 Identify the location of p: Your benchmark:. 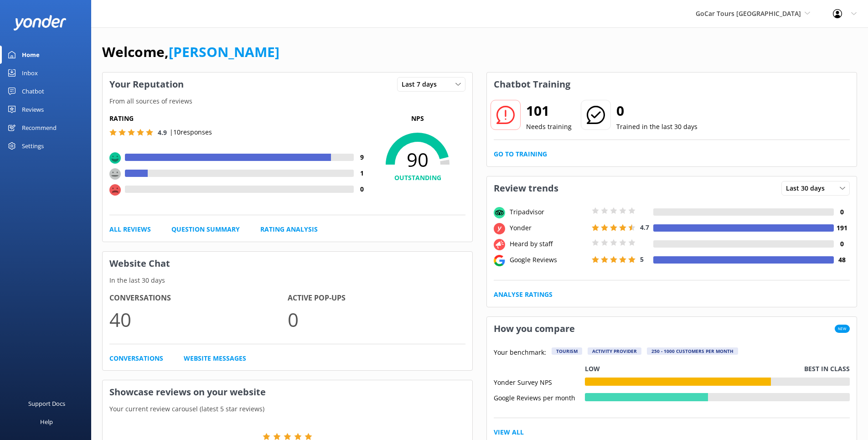
(520, 353).